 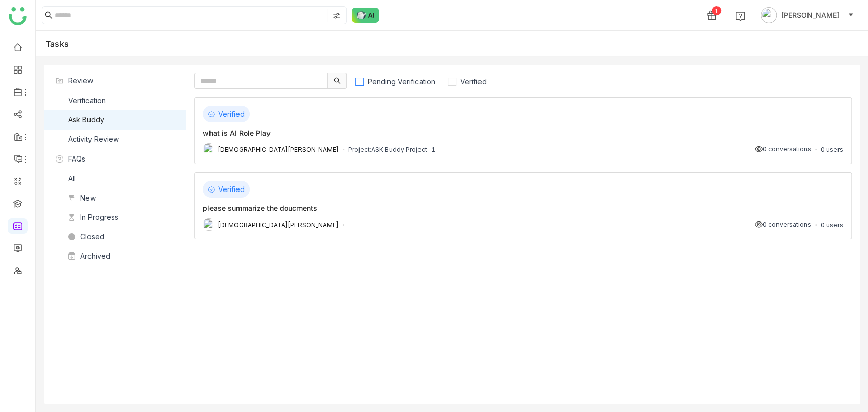 I want to click on span: Project:, so click(x=359, y=149).